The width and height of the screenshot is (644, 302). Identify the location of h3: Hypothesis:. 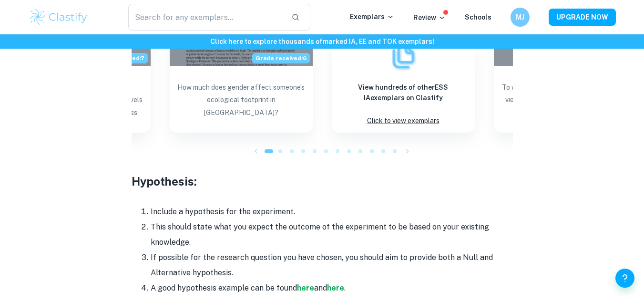
(322, 182).